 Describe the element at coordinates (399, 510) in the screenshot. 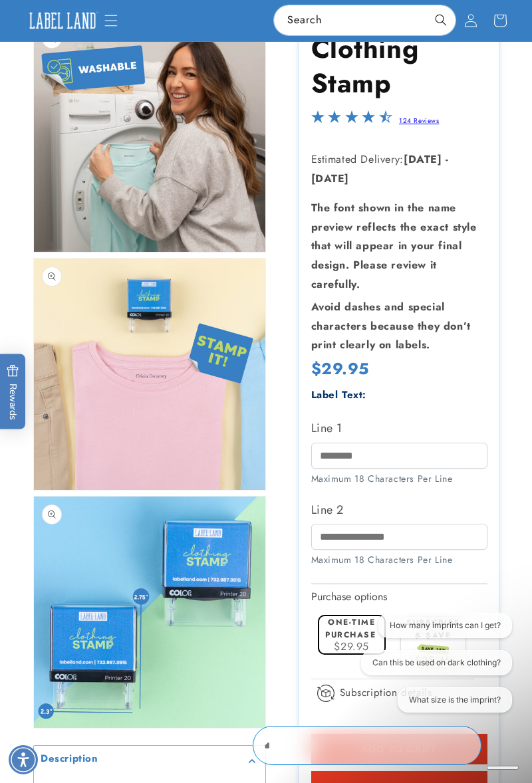

I see `label: Line 2` at that location.